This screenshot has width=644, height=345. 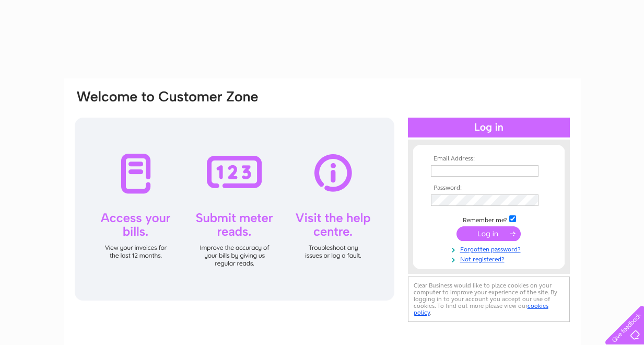 What do you see at coordinates (489, 300) in the screenshot?
I see `div: Clear Business would like to place cookies on your computer to improve your experience of the sit...` at bounding box center [489, 300].